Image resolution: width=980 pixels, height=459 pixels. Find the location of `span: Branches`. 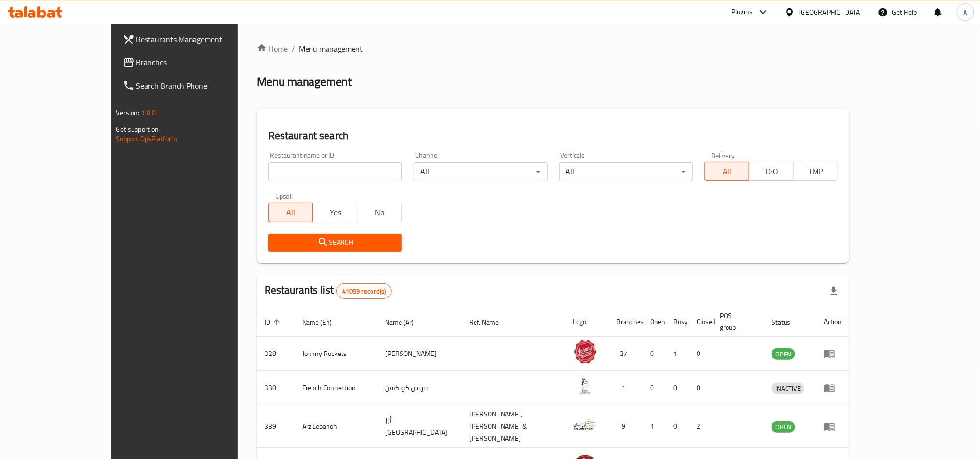

span: Branches is located at coordinates (202, 63).